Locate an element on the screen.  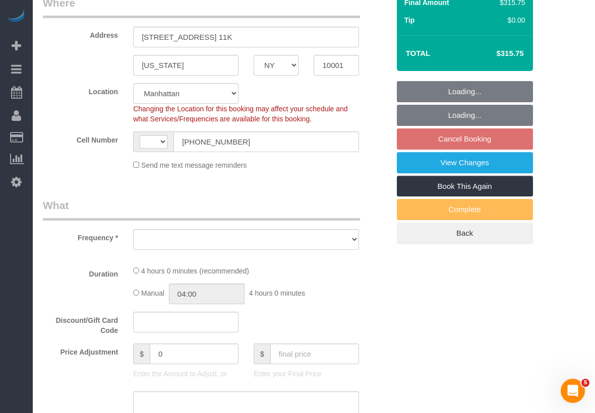
label: Tip is located at coordinates (409, 20).